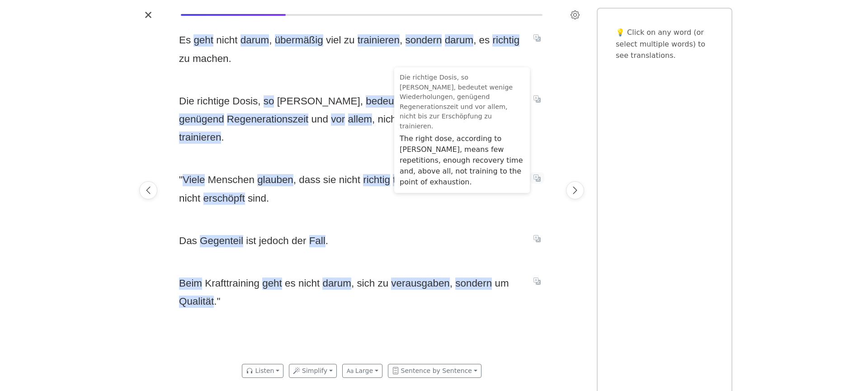  Describe the element at coordinates (409, 180) in the screenshot. I see `span: trainiert` at that location.